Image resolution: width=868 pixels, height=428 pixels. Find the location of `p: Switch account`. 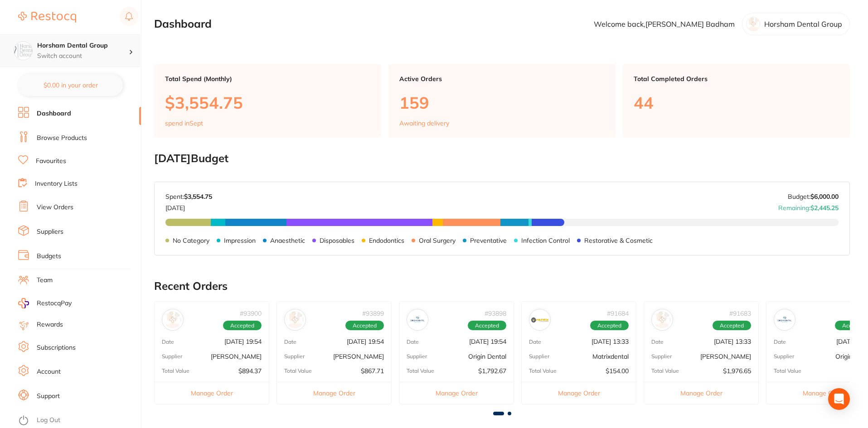

p: Switch account is located at coordinates (83, 56).